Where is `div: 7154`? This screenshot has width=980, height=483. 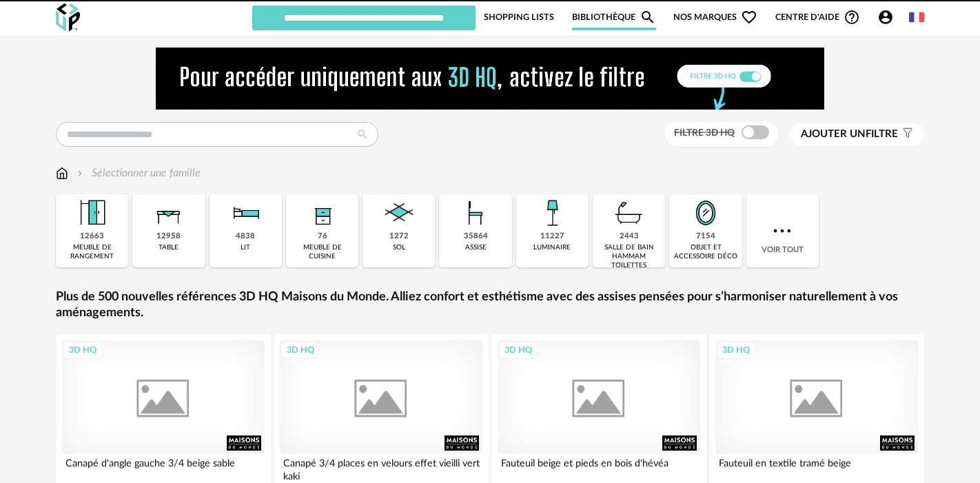
div: 7154 is located at coordinates (706, 236).